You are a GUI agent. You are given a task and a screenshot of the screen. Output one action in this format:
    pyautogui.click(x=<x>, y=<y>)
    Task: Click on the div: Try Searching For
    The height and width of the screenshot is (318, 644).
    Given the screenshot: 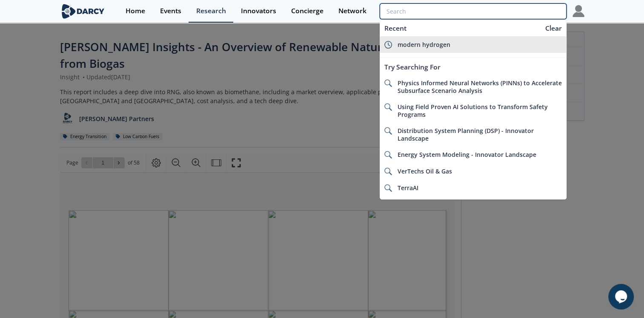 What is the action you would take?
    pyautogui.click(x=473, y=67)
    